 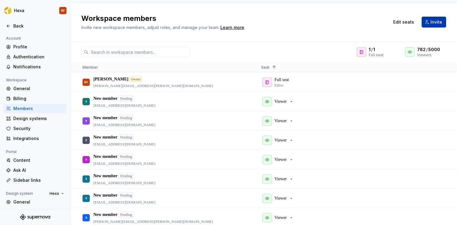 I want to click on div: Profile, so click(x=39, y=47).